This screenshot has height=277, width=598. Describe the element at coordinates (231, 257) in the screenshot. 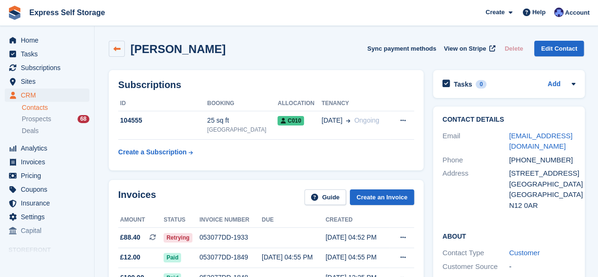

I see `div: 053077DD-1849` at that location.